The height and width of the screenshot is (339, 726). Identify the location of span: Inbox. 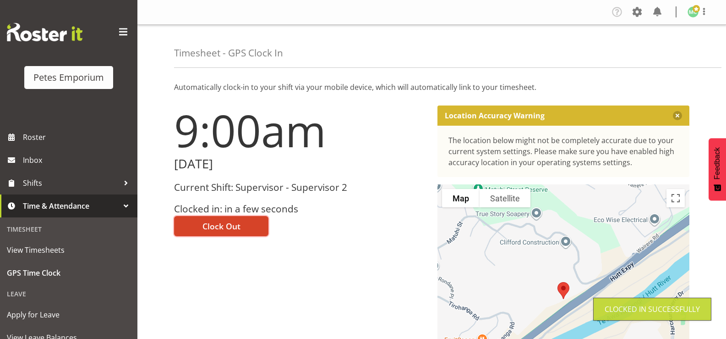
(78, 160).